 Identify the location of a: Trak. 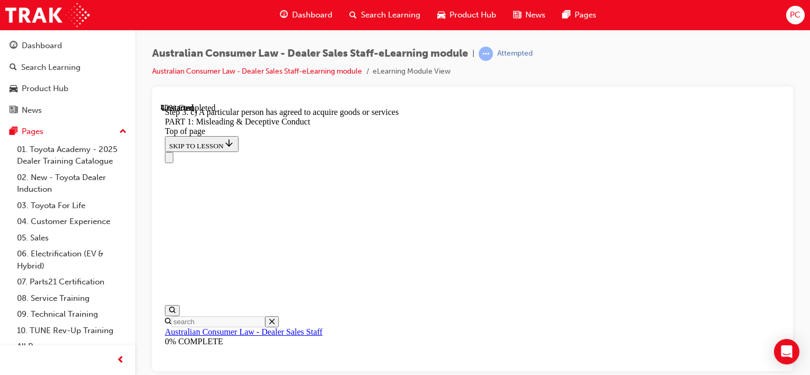
(47, 15).